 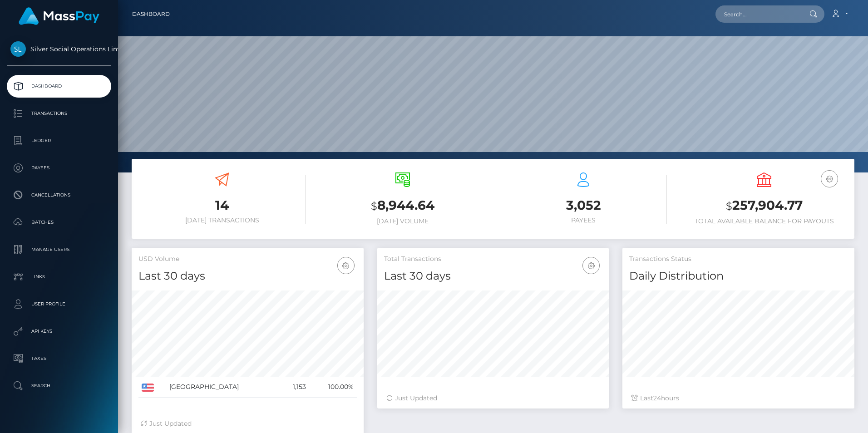 I want to click on p: Links, so click(x=59, y=277).